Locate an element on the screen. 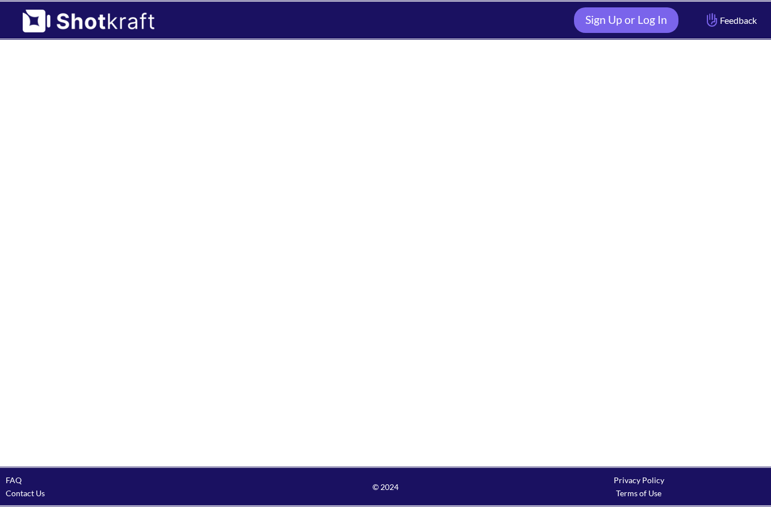 The height and width of the screenshot is (532, 771). div: Privacy Policy is located at coordinates (638, 480).